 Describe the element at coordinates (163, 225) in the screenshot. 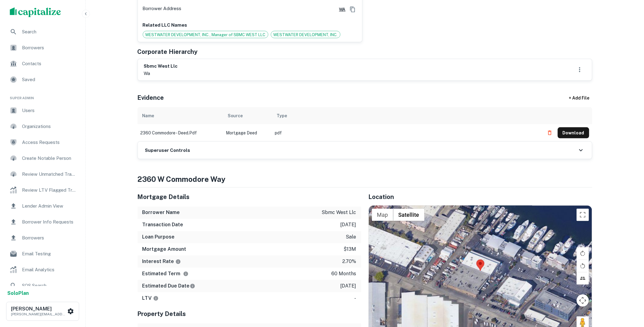

I see `h6: Transaction Date` at that location.